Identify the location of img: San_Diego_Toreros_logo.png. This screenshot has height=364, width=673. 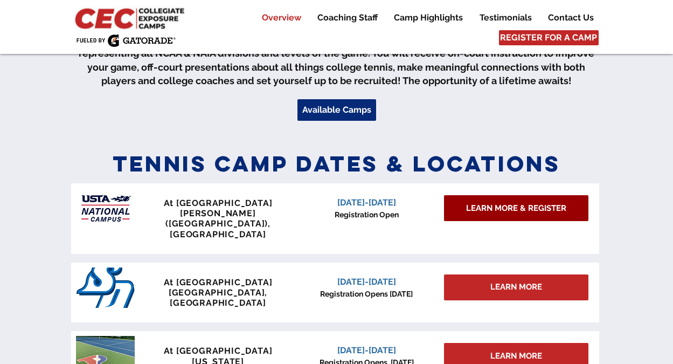
(105, 287).